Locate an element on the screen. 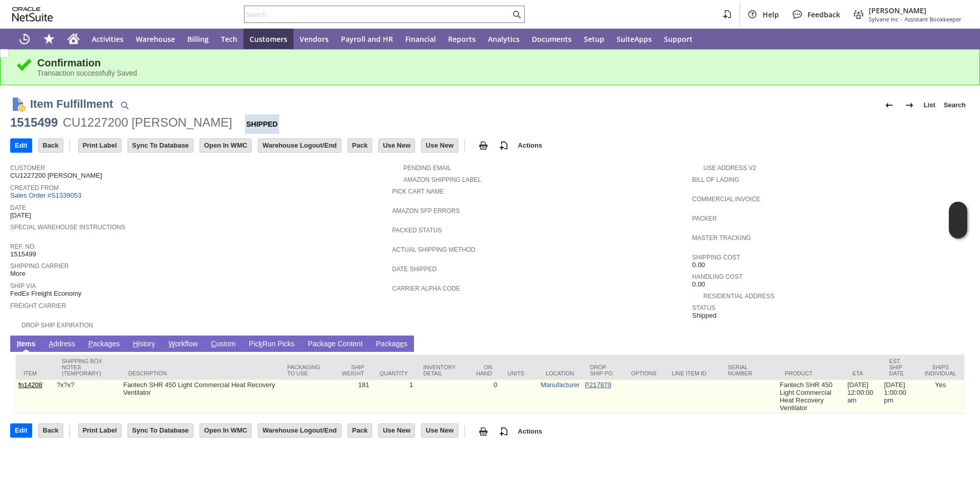  span: Feedback is located at coordinates (824, 15).